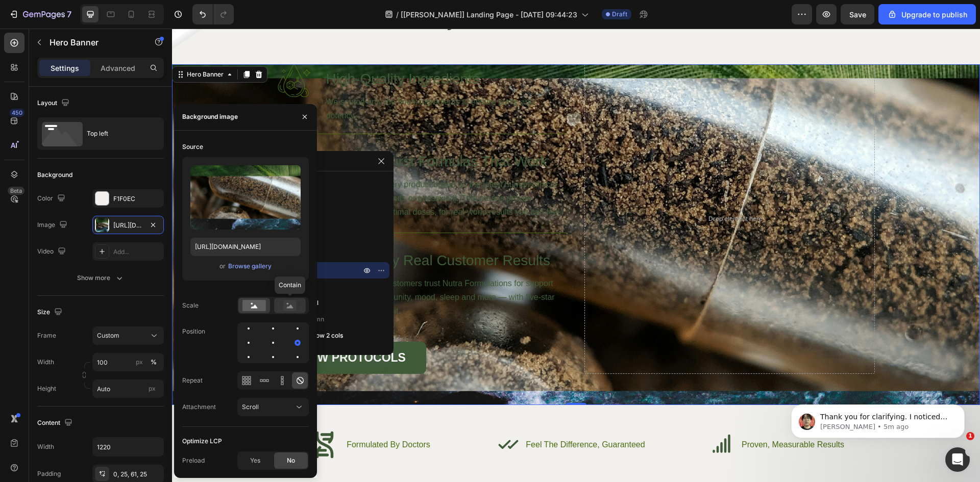 The width and height of the screenshot is (980, 482). I want to click on div: Preload, so click(194, 461).